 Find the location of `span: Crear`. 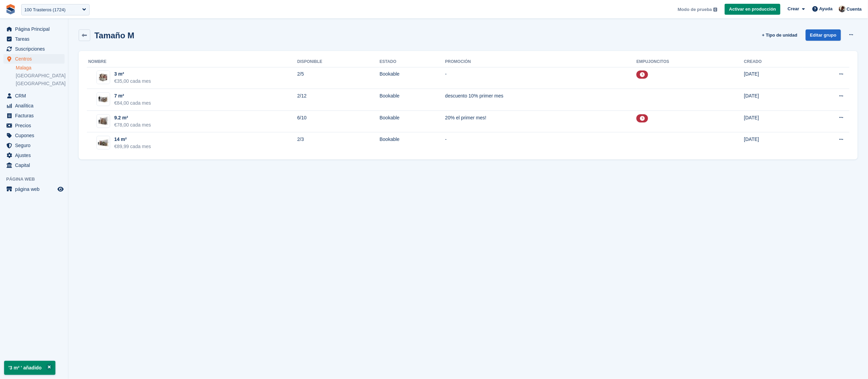

span: Crear is located at coordinates (793, 9).